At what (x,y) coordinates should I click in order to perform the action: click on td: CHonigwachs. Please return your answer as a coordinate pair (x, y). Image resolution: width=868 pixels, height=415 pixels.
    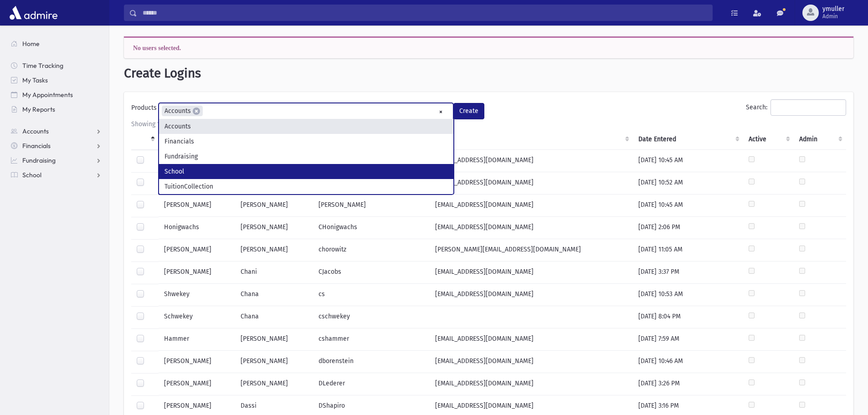
    Looking at the image, I should click on (372, 228).